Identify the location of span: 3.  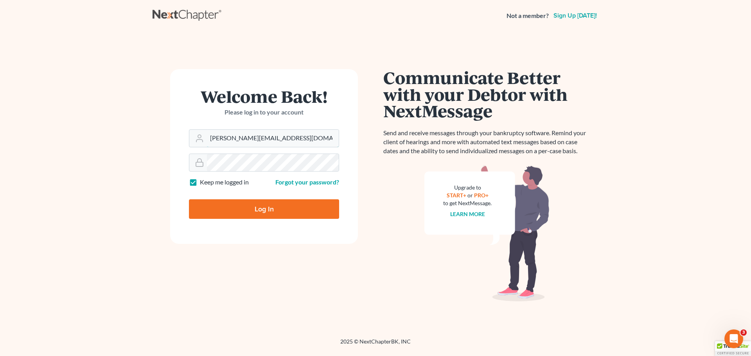
(744, 333).